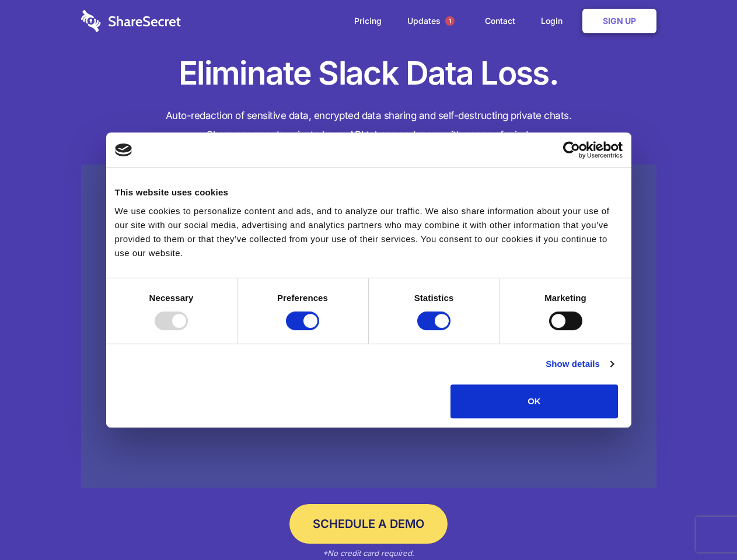  What do you see at coordinates (368, 21) in the screenshot?
I see `a: Pricing` at bounding box center [368, 21].